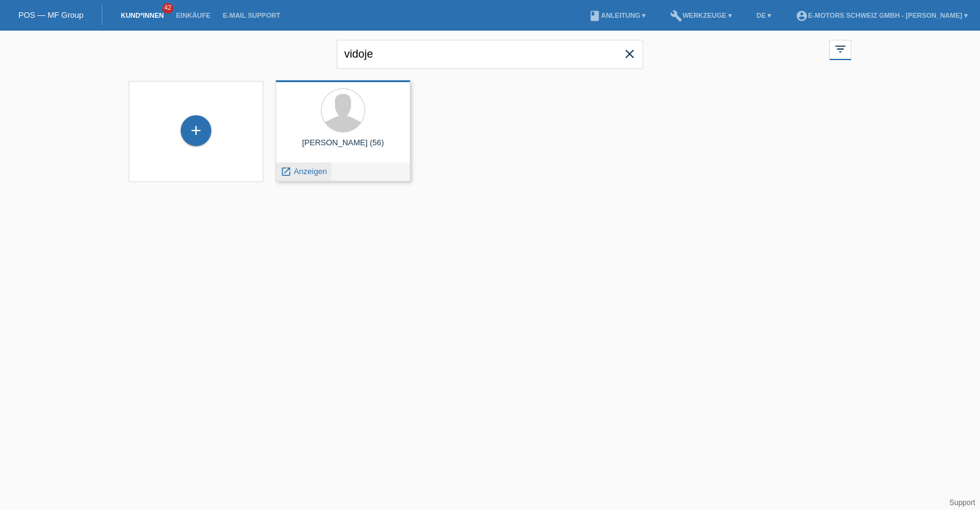  Describe the element at coordinates (630, 54) in the screenshot. I see `i: close` at that location.